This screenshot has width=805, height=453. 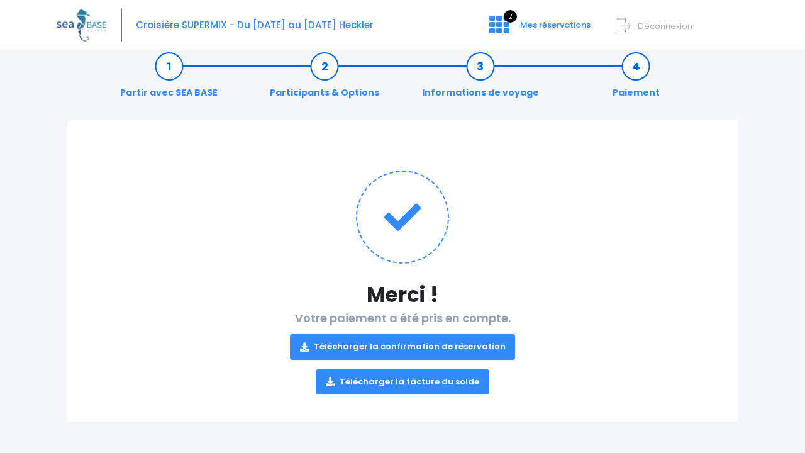 I want to click on a: Paiement, so click(x=636, y=79).